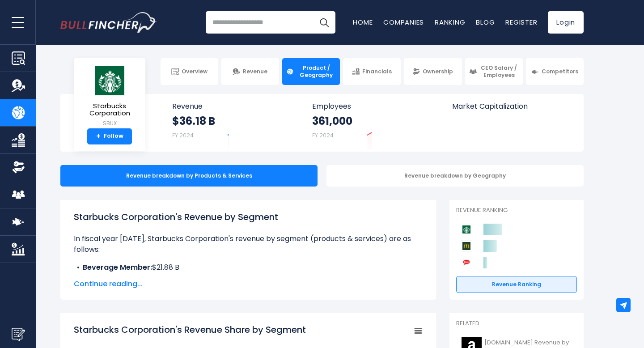  I want to click on a: CEO Salary / Employees, so click(493, 72).